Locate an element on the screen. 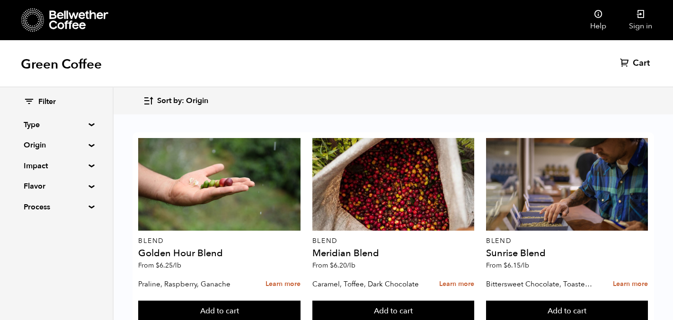  summary: Type is located at coordinates (56, 125).